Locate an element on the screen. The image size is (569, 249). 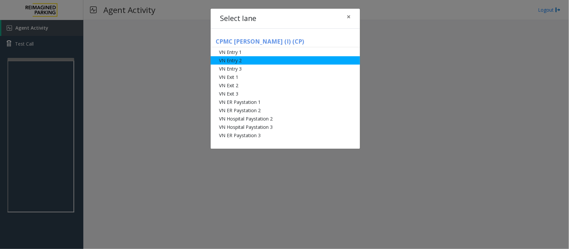
li: VN ER Paystation 1 is located at coordinates (285, 102).